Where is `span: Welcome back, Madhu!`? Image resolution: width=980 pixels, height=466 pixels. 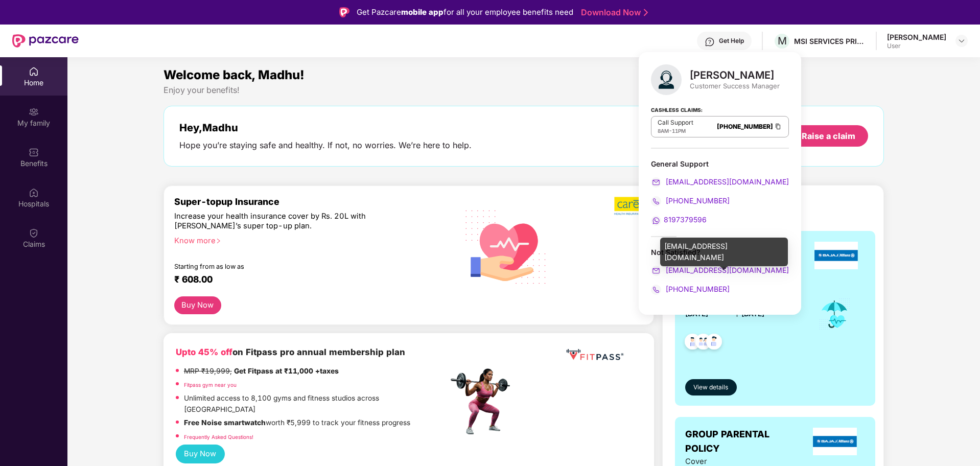 span: Welcome back, Madhu! is located at coordinates (234, 74).